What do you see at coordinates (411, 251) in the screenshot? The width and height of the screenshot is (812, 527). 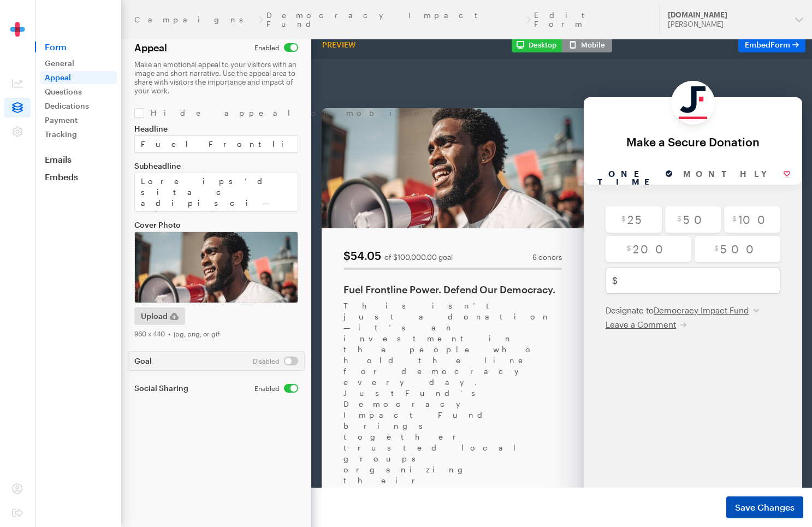 I see `div: Designate to` at bounding box center [411, 251].